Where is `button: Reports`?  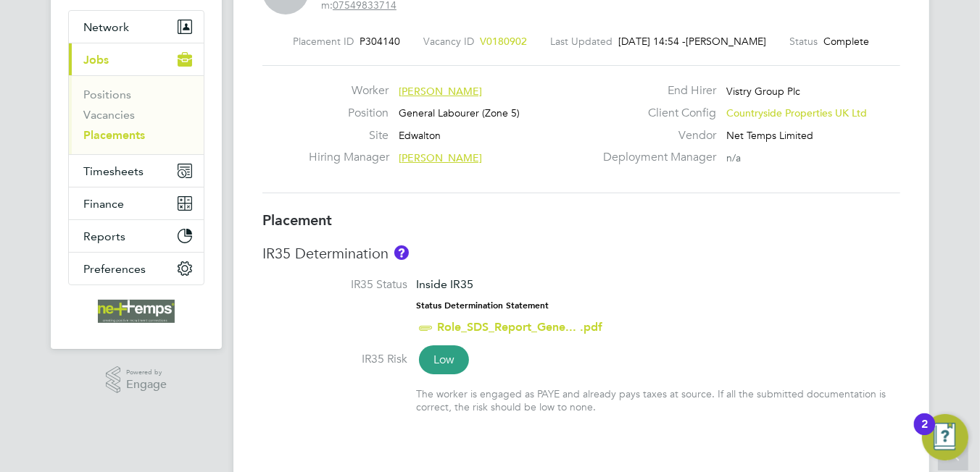
button: Reports is located at coordinates (136, 236).